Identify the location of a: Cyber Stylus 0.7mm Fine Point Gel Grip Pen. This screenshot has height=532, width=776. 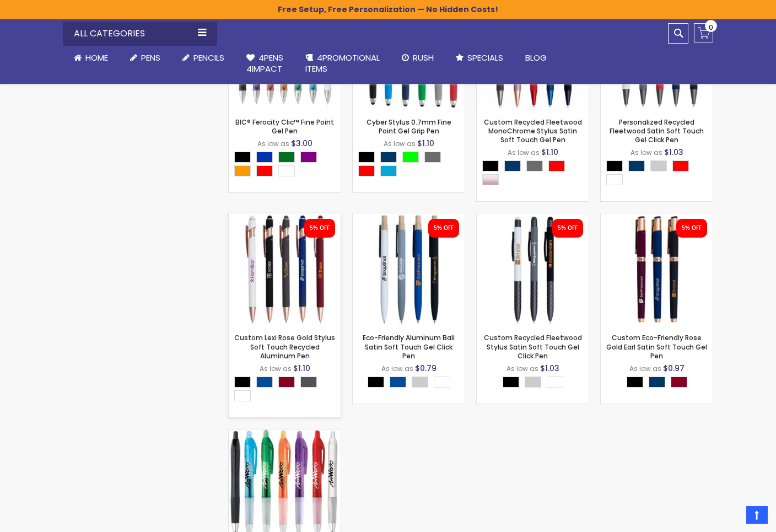
(409, 126).